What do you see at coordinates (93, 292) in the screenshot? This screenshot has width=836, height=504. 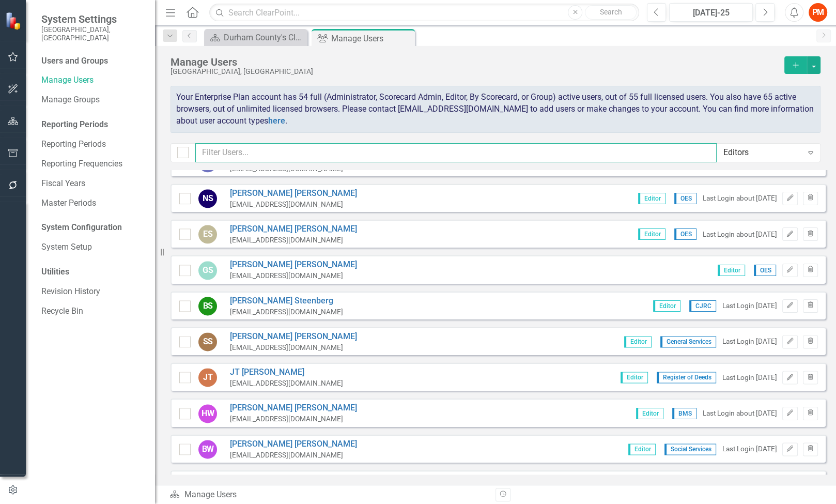 I see `a: Revision History` at bounding box center [93, 292].